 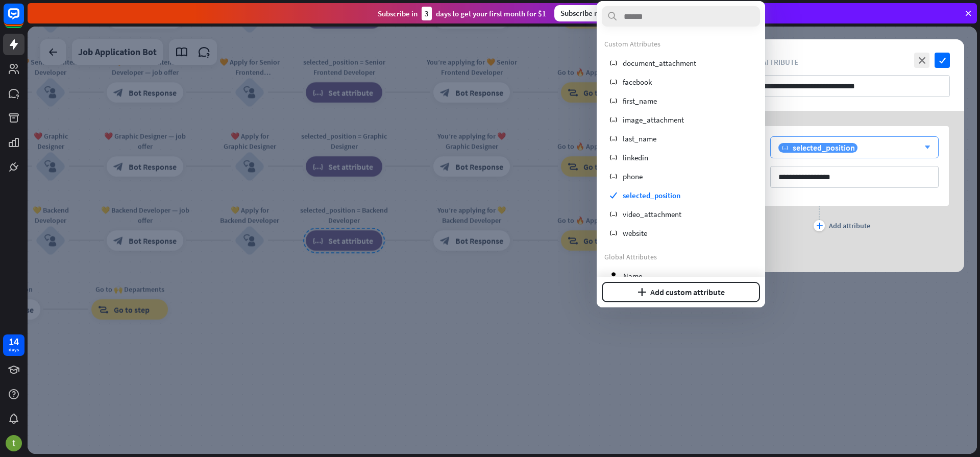 I want to click on div: days, so click(x=14, y=350).